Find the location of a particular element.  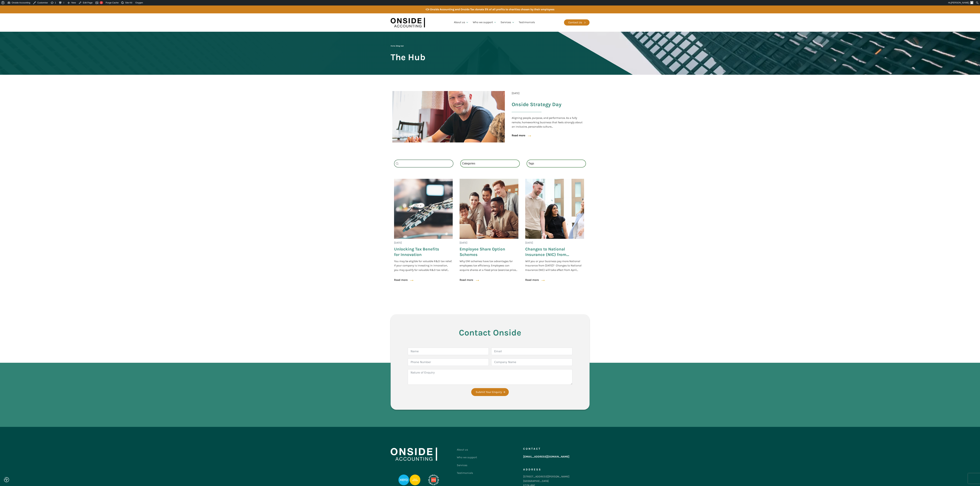

a: Home is located at coordinates (393, 46).